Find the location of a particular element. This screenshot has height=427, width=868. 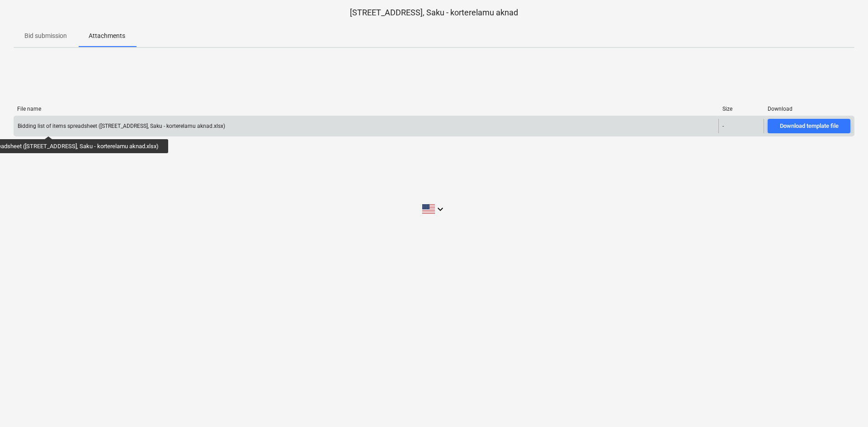

div: Download is located at coordinates (809, 109).